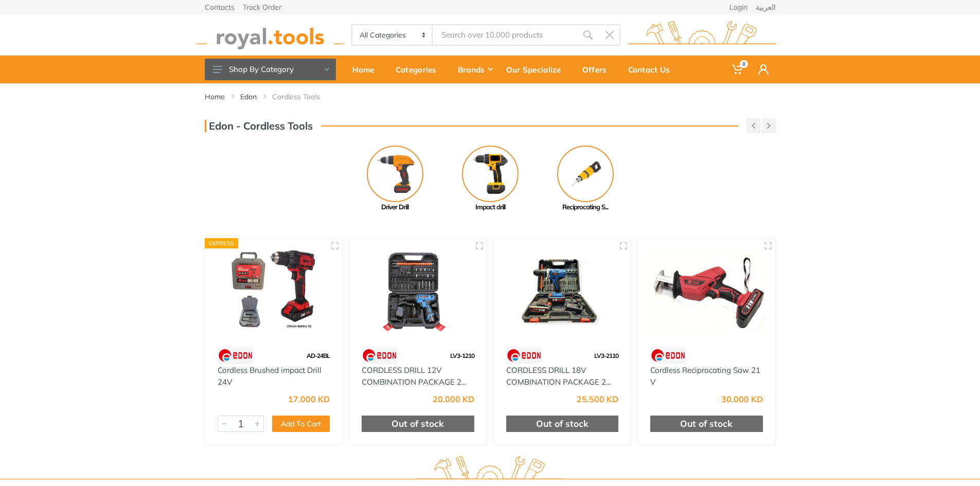  I want to click on a: Impact drill, so click(490, 179).